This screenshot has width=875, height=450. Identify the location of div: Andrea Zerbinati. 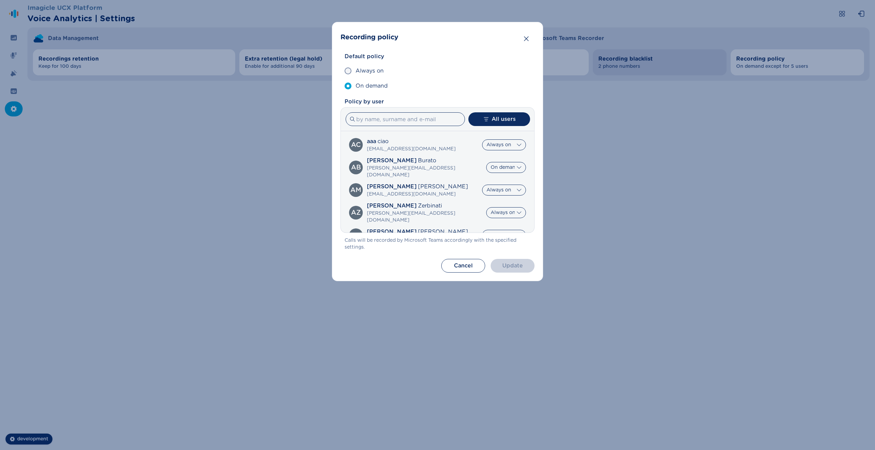
(356, 213).